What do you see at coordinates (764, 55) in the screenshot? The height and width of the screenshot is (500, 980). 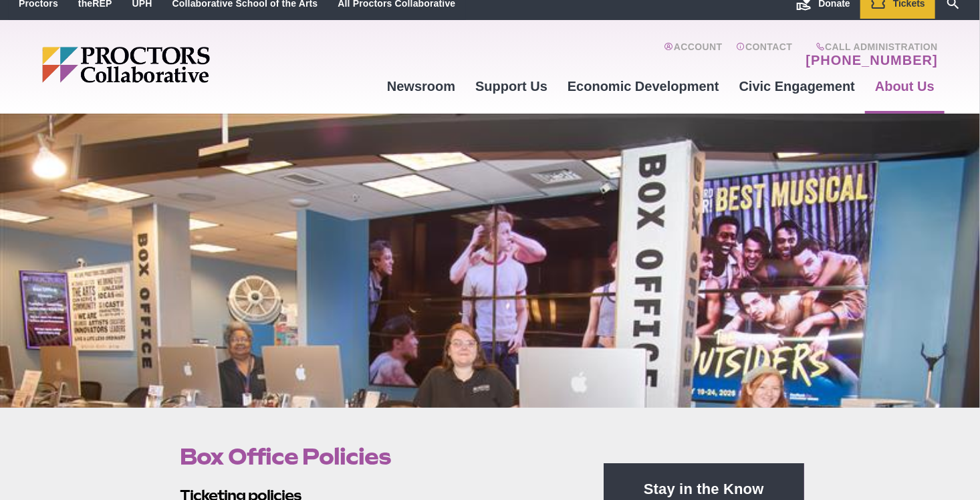 I see `a: Contact` at bounding box center [764, 55].